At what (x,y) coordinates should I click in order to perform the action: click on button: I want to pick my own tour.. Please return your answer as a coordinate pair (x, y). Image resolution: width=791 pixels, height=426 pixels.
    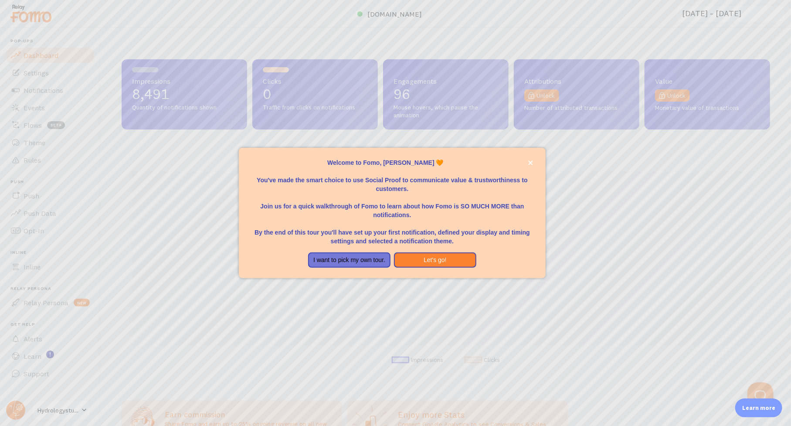
    Looking at the image, I should click on (349, 260).